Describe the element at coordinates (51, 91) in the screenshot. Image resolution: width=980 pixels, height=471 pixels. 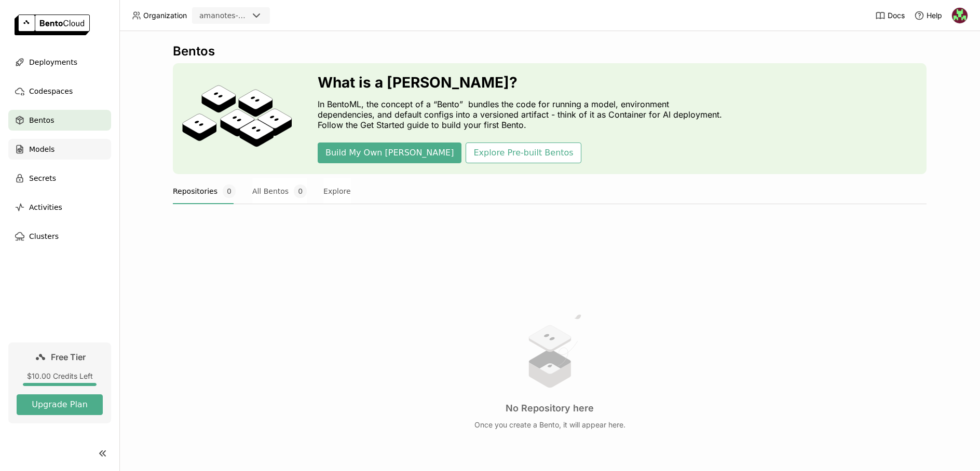
I see `span: Codespaces` at that location.